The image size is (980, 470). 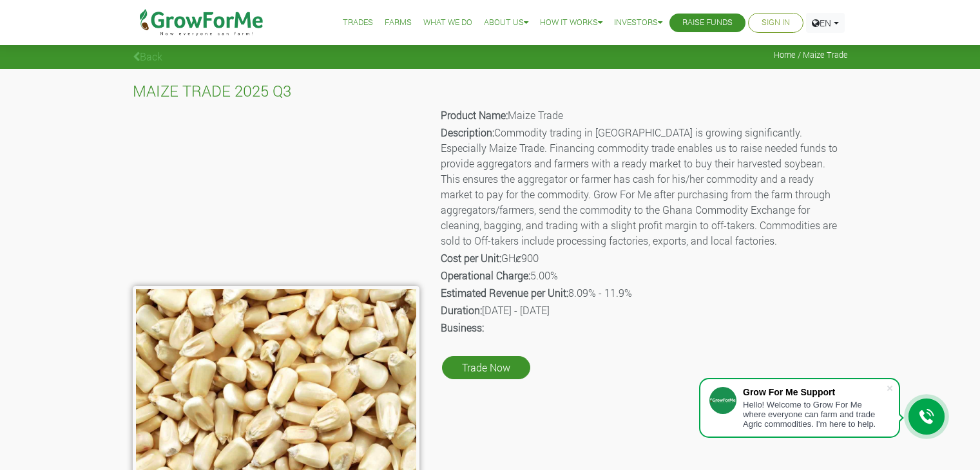 What do you see at coordinates (147, 56) in the screenshot?
I see `a: Back` at bounding box center [147, 56].